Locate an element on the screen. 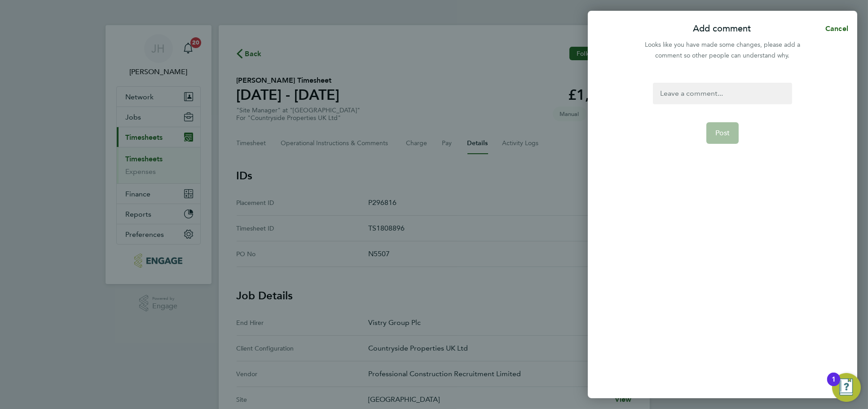  button: Open Resource Center, 1 new notification is located at coordinates (846, 387).